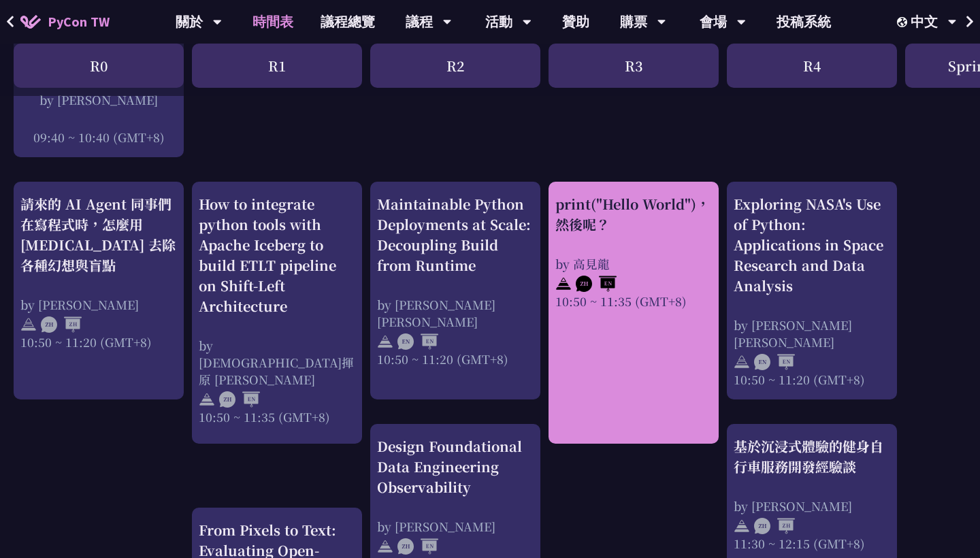  Describe the element at coordinates (277, 65) in the screenshot. I see `div: R1` at that location.